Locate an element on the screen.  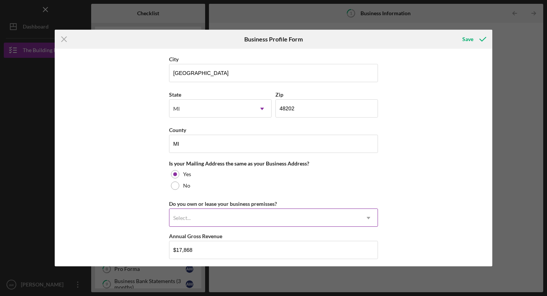
label: Zip is located at coordinates (279, 94).